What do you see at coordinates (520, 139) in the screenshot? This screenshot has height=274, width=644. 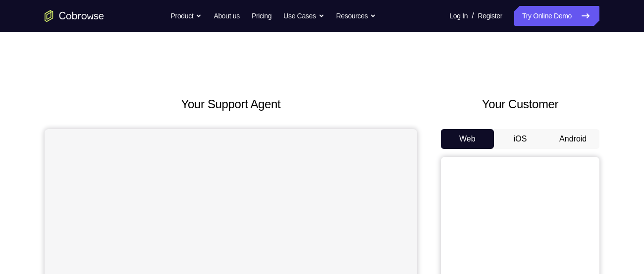 I see `button: iOS` at bounding box center [520, 139].